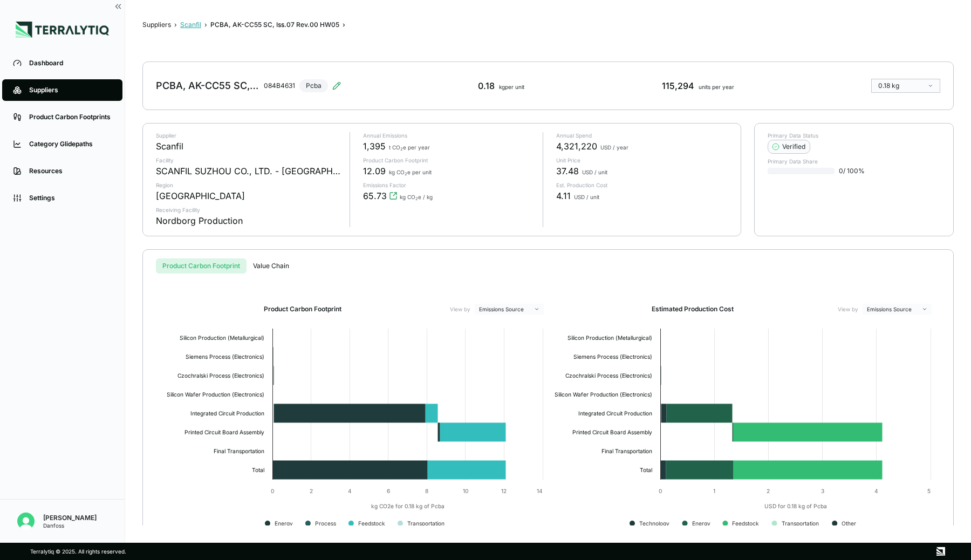 The width and height of the screenshot is (971, 560). I want to click on div: 115,294, so click(698, 86).